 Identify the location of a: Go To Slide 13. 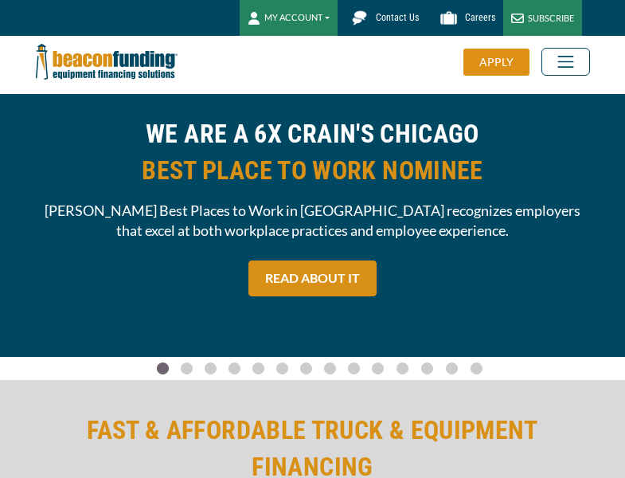
(476, 368).